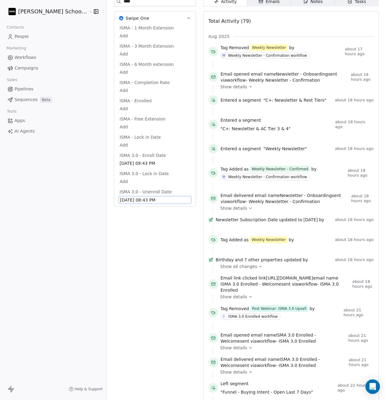 Image resolution: width=386 pixels, height=400 pixels. Describe the element at coordinates (251, 284) in the screenshot. I see `span: ISMA 3.0 Enrolled - Welcome` at that location.